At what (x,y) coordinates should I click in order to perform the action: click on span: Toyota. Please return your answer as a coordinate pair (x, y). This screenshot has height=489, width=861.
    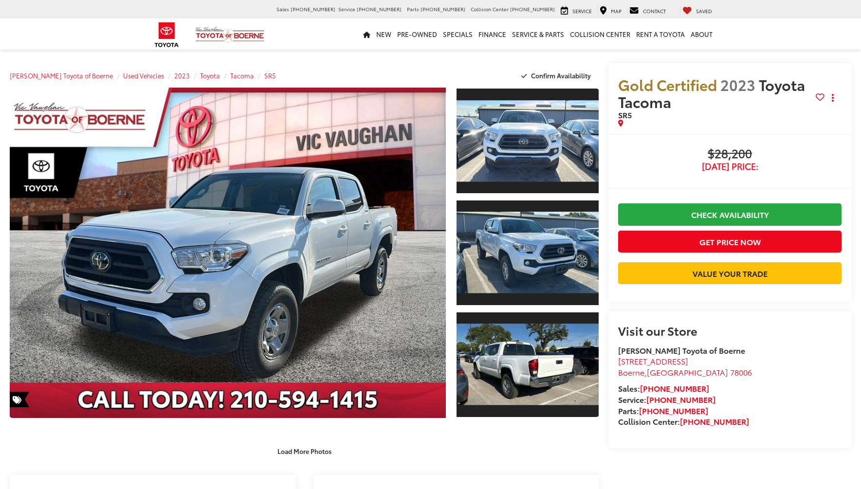
    Looking at the image, I should click on (210, 75).